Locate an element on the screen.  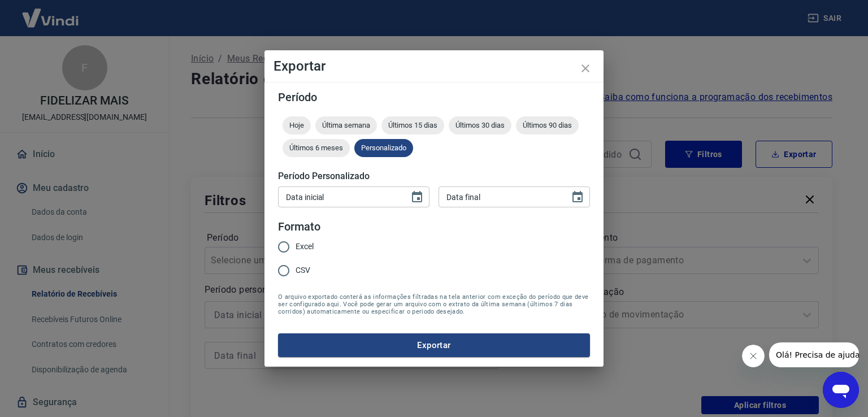
div: Hoje is located at coordinates (297, 125).